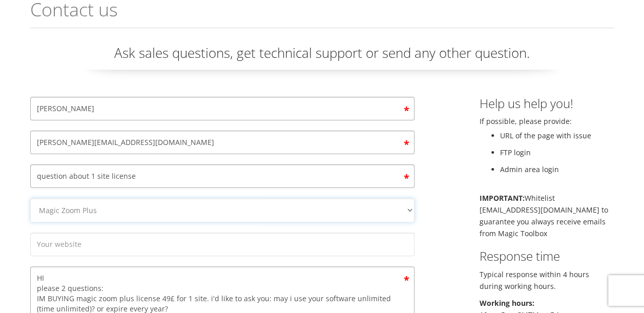 The height and width of the screenshot is (313, 644). Describe the element at coordinates (507, 303) in the screenshot. I see `b: Working hours:` at that location.